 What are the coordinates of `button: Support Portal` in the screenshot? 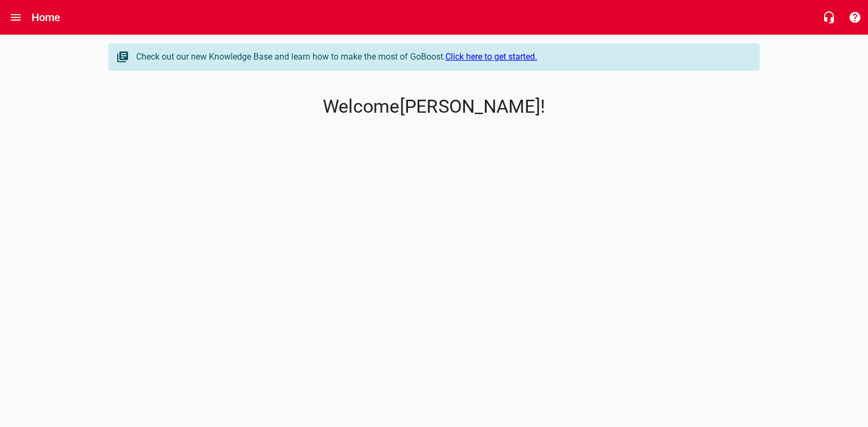 It's located at (855, 17).